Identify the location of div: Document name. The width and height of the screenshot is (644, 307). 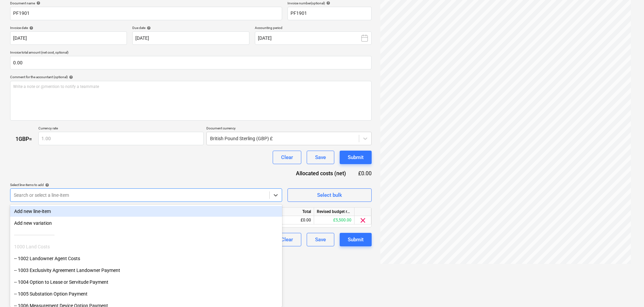
(146, 3).